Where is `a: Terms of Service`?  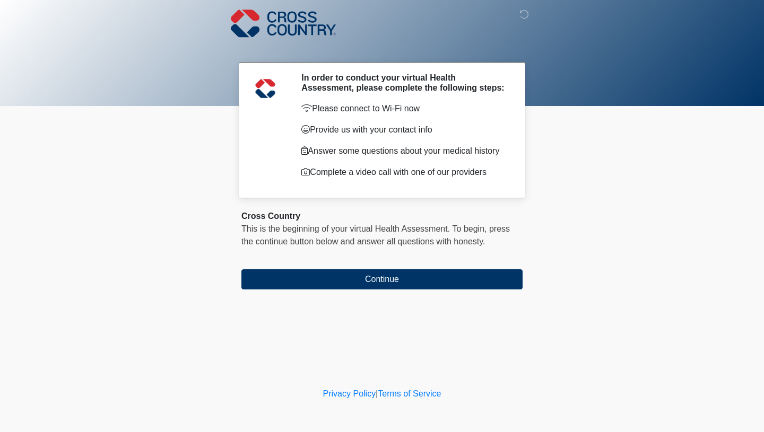
a: Terms of Service is located at coordinates (409, 393).